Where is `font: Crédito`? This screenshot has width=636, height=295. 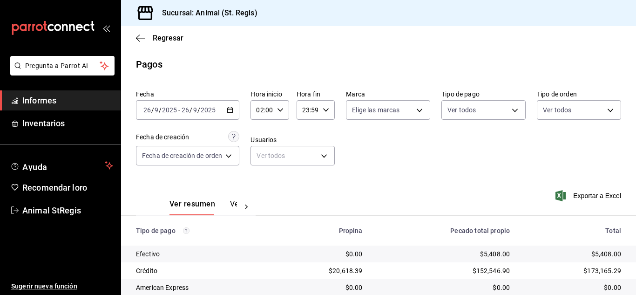 font: Crédito is located at coordinates (147, 271).